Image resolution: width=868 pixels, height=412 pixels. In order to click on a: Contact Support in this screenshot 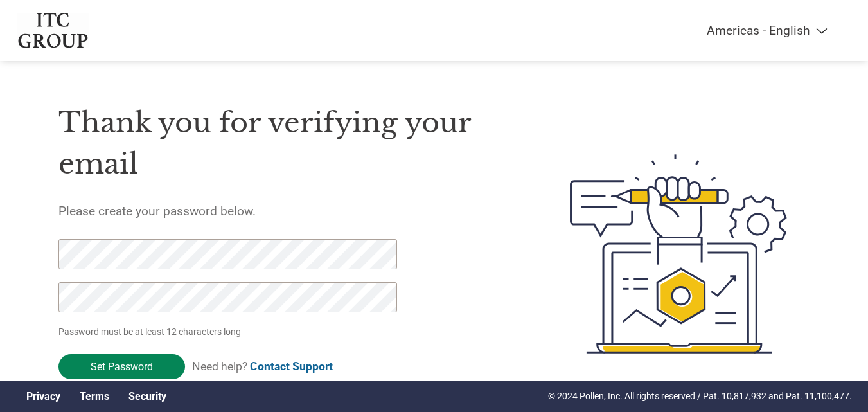, I will do `click(291, 366)`.